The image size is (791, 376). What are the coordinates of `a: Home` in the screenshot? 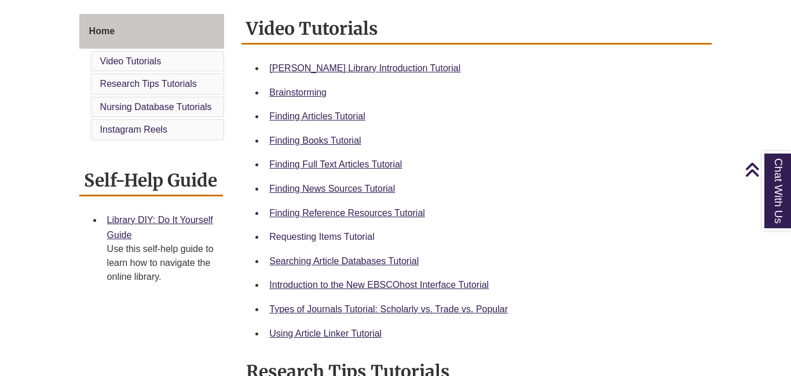 It's located at (152, 31).